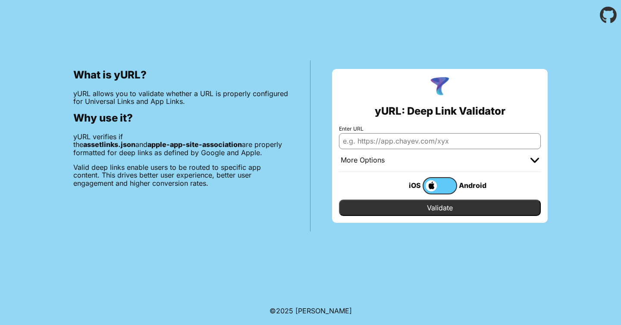 This screenshot has height=325, width=621. Describe the element at coordinates (440, 111) in the screenshot. I see `h2: yURL: Deep Link Validator` at that location.